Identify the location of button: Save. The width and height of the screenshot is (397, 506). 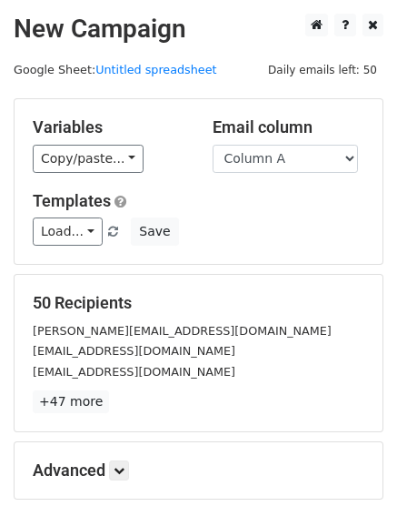
(155, 231).